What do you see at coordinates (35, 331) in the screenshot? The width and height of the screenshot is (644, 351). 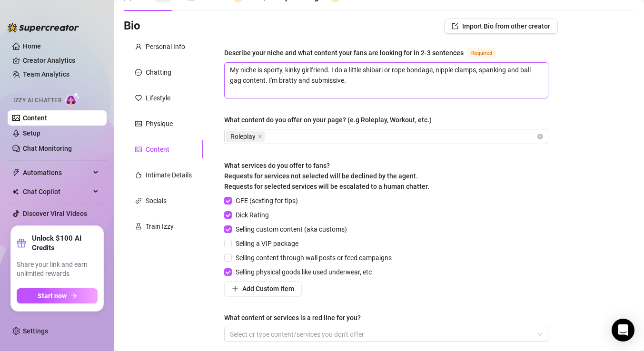 I see `a: Settings` at bounding box center [35, 331].